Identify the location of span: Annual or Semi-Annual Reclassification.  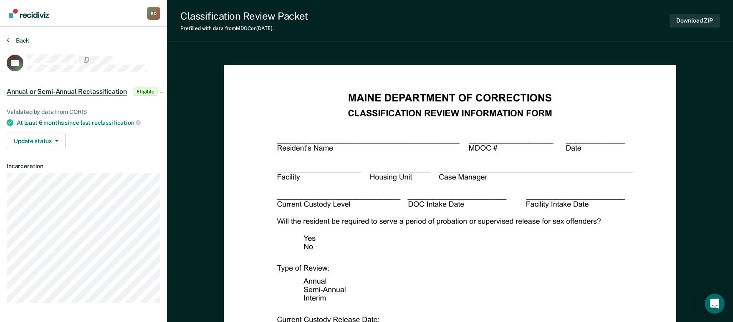
(67, 92).